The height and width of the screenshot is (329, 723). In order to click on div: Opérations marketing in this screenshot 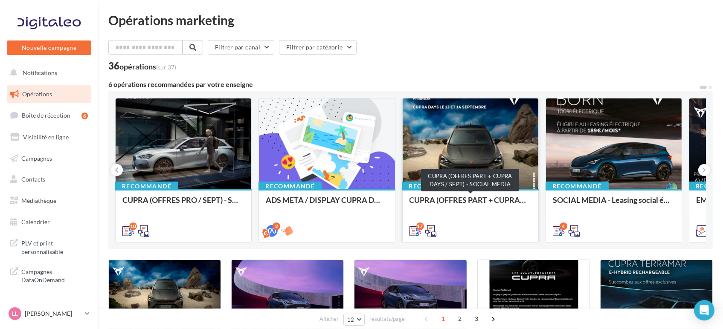, I will do `click(410, 20)`.